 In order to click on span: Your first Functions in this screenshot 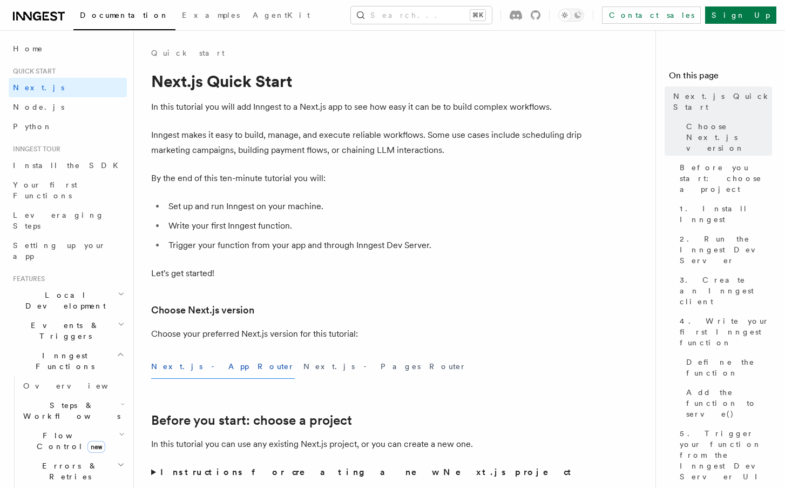, I will do `click(45, 190)`.